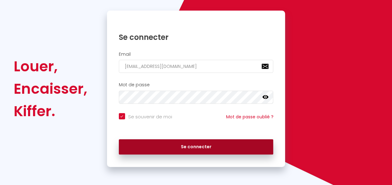  Describe the element at coordinates (50, 111) in the screenshot. I see `div: Kiffer.` at that location.